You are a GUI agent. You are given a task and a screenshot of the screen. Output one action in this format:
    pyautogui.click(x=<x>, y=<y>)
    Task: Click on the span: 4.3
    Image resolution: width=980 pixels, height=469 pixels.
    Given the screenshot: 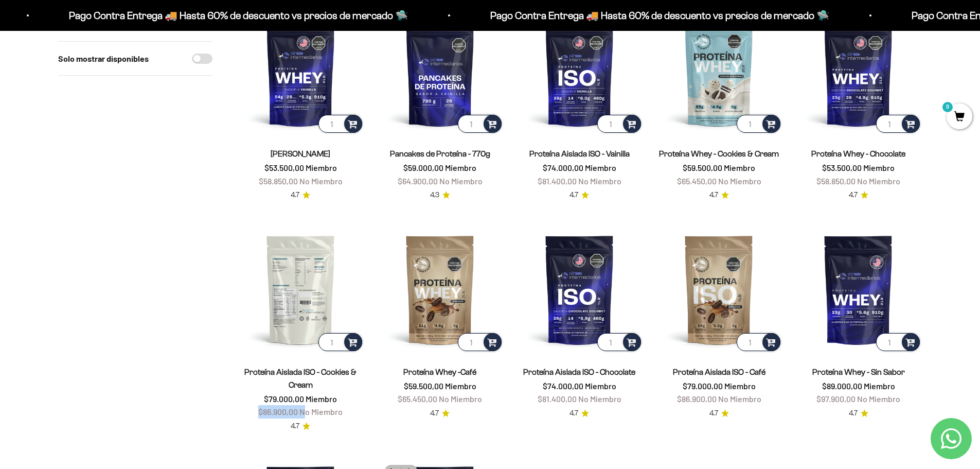 What is the action you would take?
    pyautogui.click(x=435, y=195)
    